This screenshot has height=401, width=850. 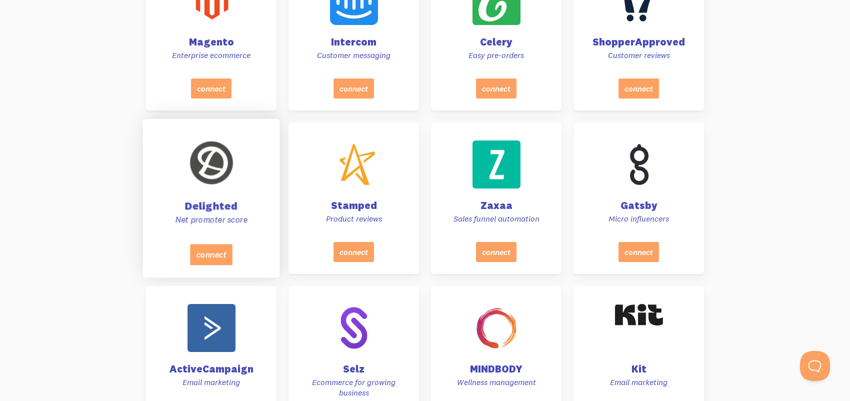 I want to click on p: Customer reviews, so click(x=639, y=55).